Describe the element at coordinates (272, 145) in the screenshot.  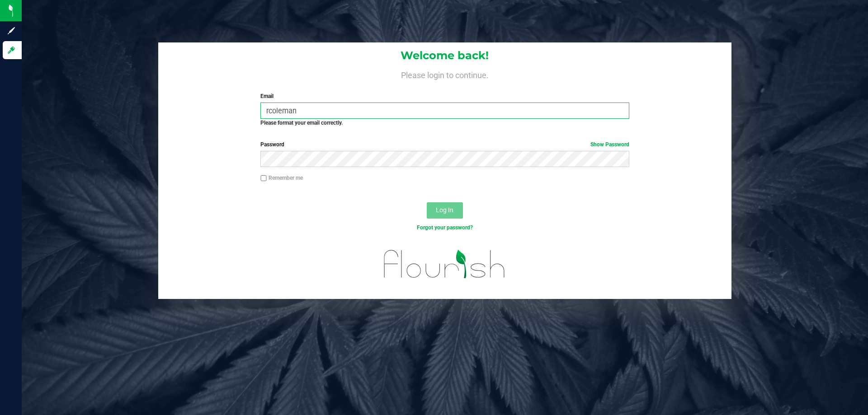
I see `span: Password` at that location.